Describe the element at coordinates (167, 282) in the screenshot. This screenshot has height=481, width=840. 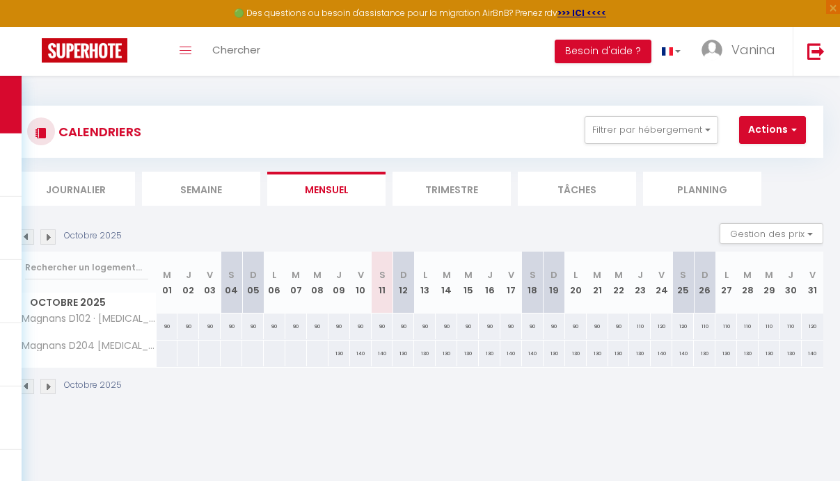
I see `th: 01` at that location.